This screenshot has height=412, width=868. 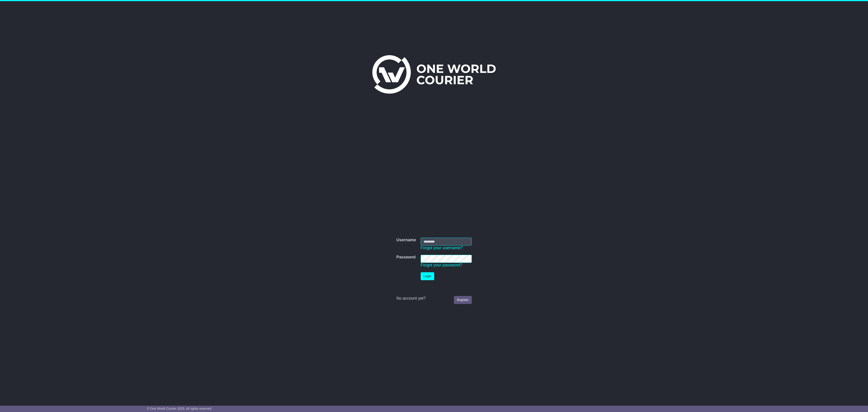 What do you see at coordinates (428, 276) in the screenshot?
I see `button: Login` at bounding box center [428, 276].